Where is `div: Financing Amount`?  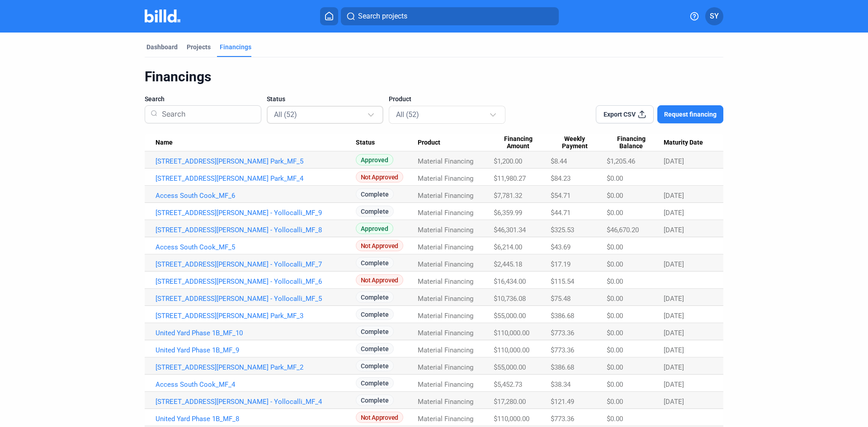 div: Financing Amount is located at coordinates (522, 143).